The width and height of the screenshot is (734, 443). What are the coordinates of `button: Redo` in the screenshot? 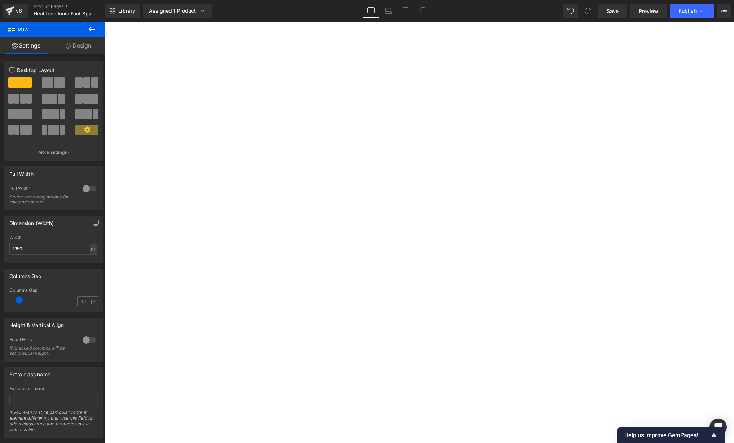 It's located at (588, 11).